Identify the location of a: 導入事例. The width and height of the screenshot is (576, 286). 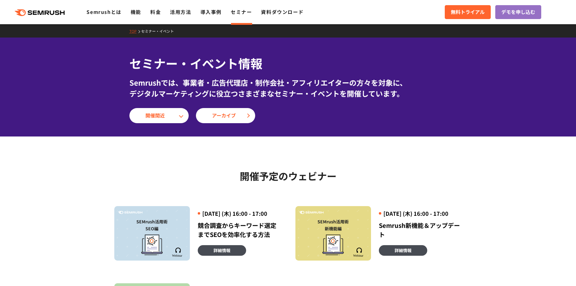
(211, 12).